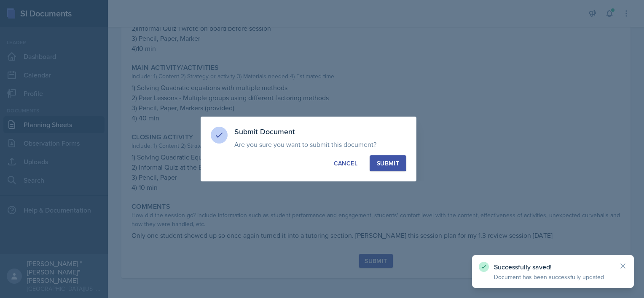 The height and width of the screenshot is (298, 644). I want to click on p: Successfully saved!, so click(553, 267).